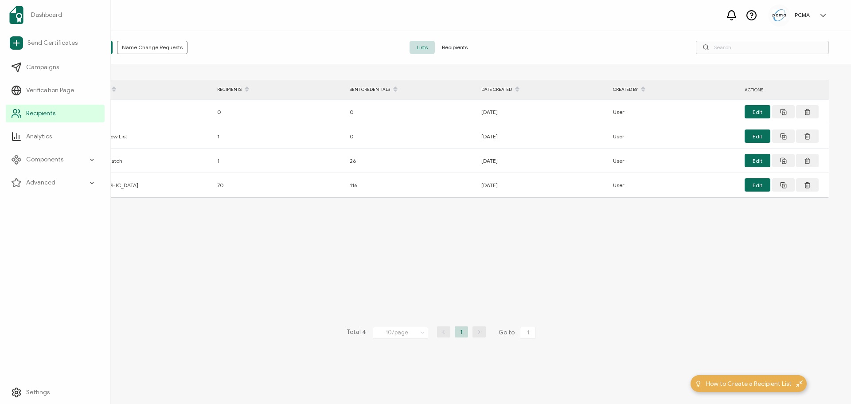 This screenshot has height=404, width=851. Describe the element at coordinates (411, 160) in the screenshot. I see `div: 26` at that location.